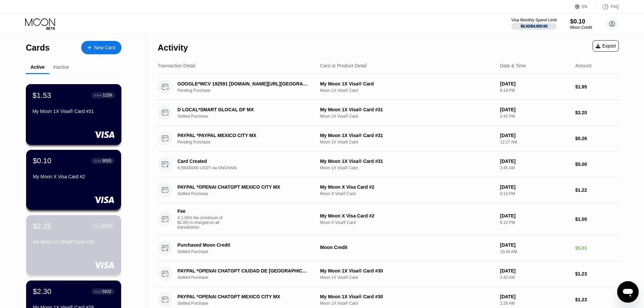 Image resolution: width=644 pixels, height=308 pixels. I want to click on div: 2:28 AM, so click(535, 303).